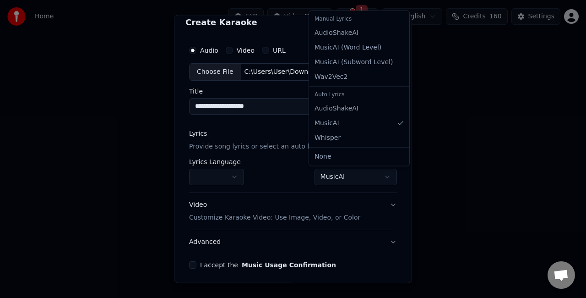 This screenshot has width=586, height=298. What do you see at coordinates (359, 95) in the screenshot?
I see `div: Auto Lyrics` at bounding box center [359, 95].